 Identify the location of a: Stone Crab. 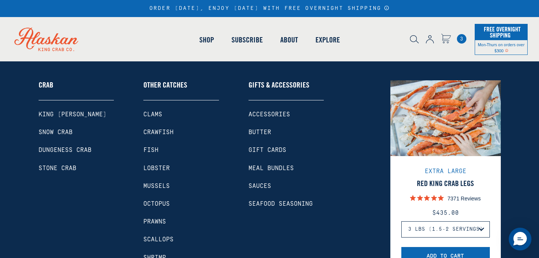
(76, 168).